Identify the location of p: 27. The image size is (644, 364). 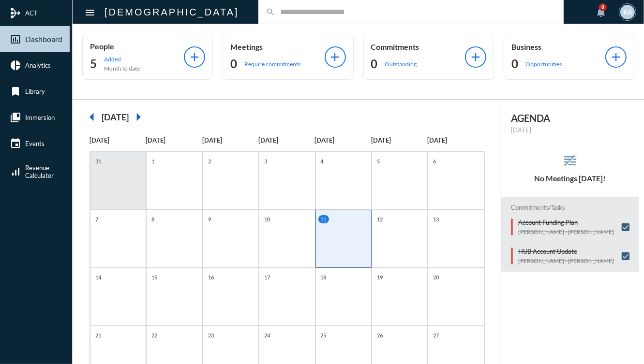
(436, 335).